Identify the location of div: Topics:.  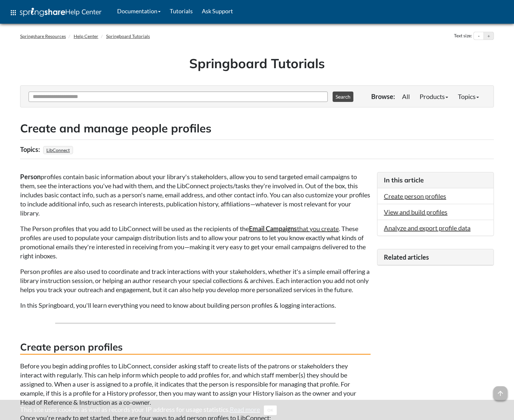
(31, 149).